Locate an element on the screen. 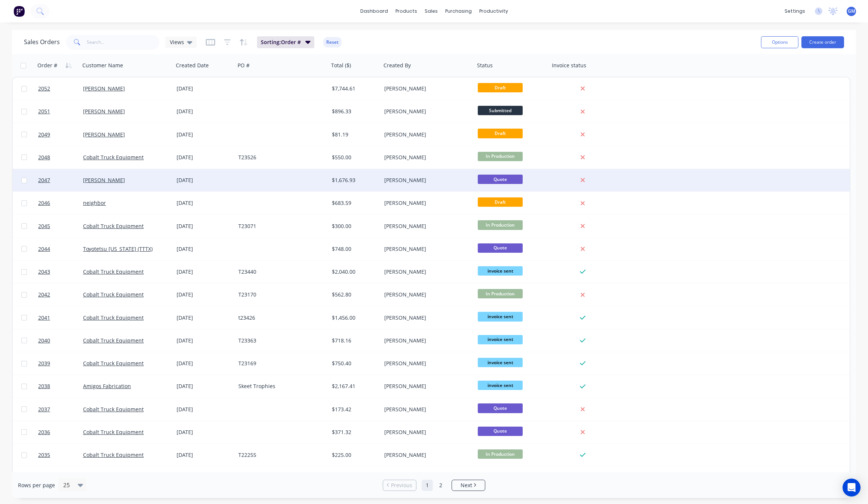 This screenshot has height=504, width=868. a: 2034 is located at coordinates (61, 478).